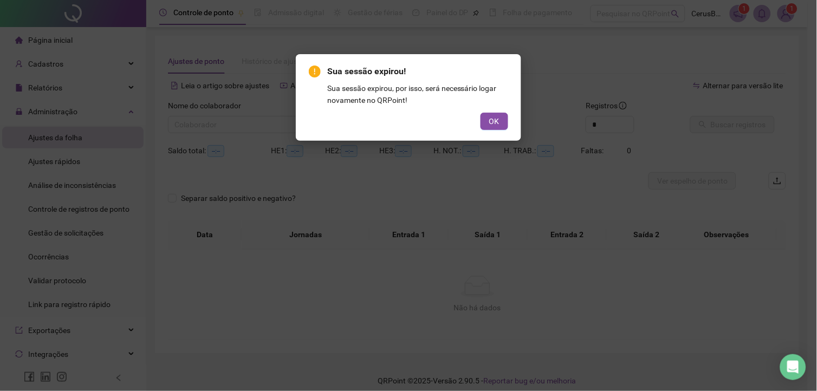 This screenshot has height=391, width=817. Describe the element at coordinates (366, 71) in the screenshot. I see `span: Sua sessão expirou!` at that location.